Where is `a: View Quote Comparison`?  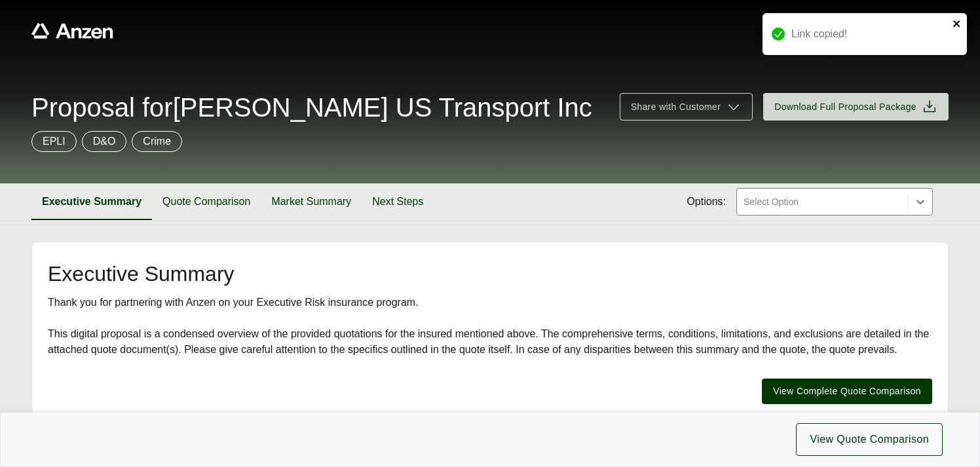 a: View Quote Comparison is located at coordinates (869, 439).